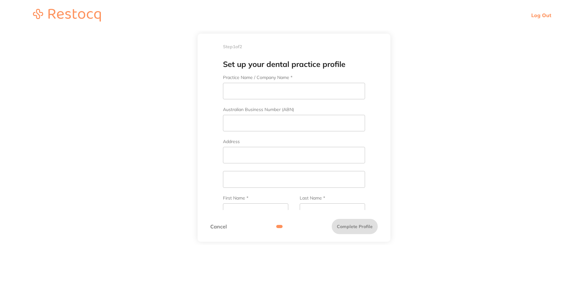  What do you see at coordinates (294, 109) in the screenshot?
I see `label: Australian Business Number (ABN)` at bounding box center [294, 109].